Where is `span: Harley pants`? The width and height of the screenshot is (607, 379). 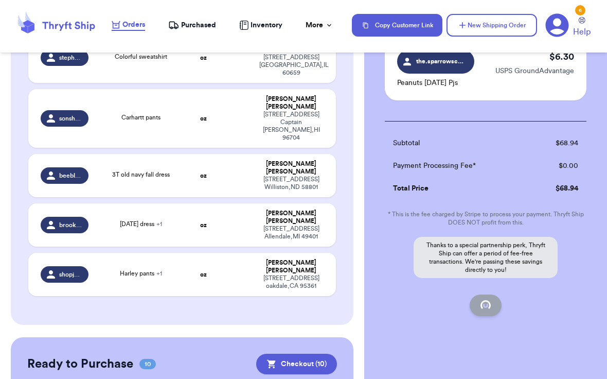 span: Harley pants is located at coordinates (141, 273).